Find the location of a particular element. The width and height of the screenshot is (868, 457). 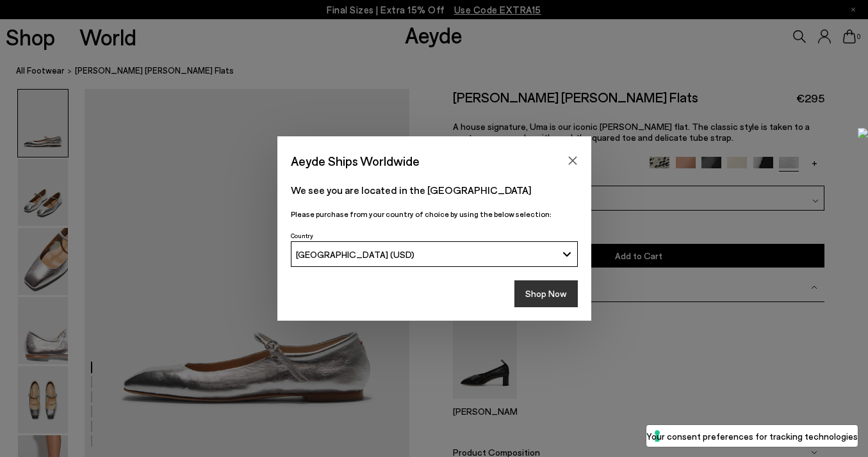

button: Your consent preferences for tracking technologies is located at coordinates (752, 436).